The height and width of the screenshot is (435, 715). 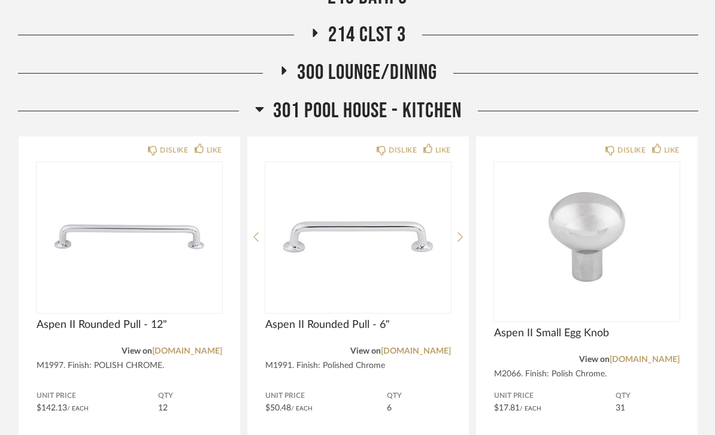 I want to click on div: 0, so click(x=587, y=237).